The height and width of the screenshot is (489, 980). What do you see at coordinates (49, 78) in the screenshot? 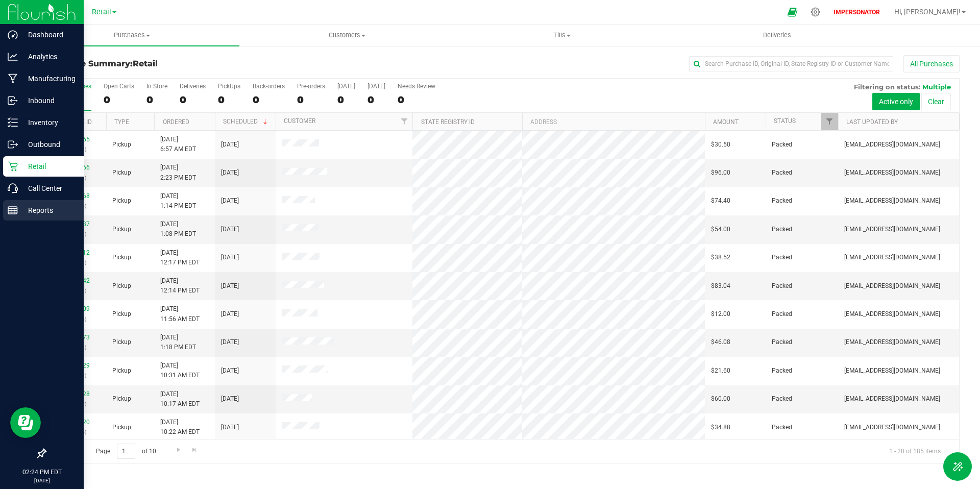
I see `p: Manufacturing` at bounding box center [49, 78].